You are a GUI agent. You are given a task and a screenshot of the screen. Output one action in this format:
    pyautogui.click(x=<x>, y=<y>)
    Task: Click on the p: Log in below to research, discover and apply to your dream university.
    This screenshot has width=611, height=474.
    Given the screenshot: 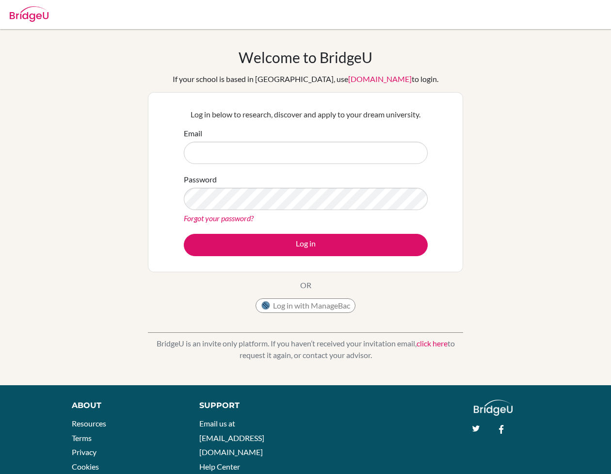 What is the action you would take?
    pyautogui.click(x=305, y=114)
    